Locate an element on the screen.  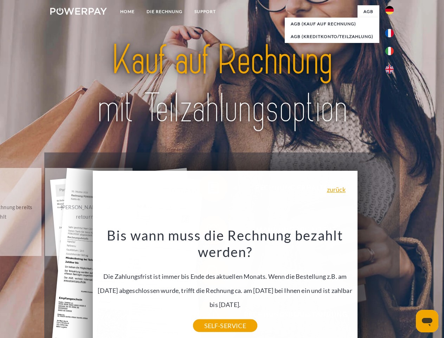
a: Home is located at coordinates (127, 12).